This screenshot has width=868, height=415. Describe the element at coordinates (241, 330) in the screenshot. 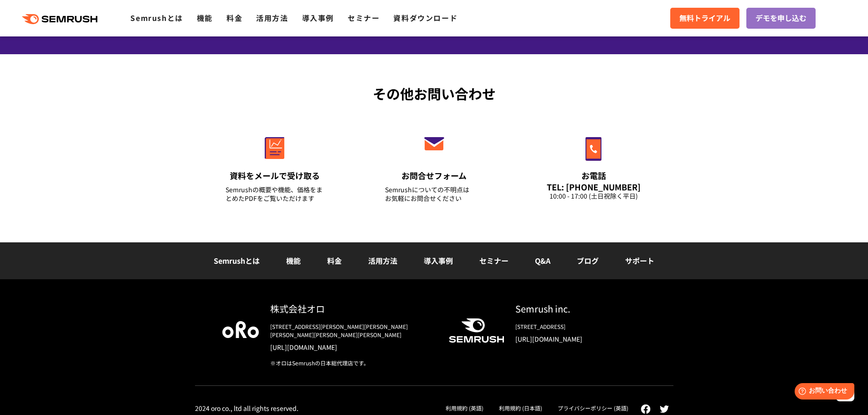

I see `img: oro company` at that location.